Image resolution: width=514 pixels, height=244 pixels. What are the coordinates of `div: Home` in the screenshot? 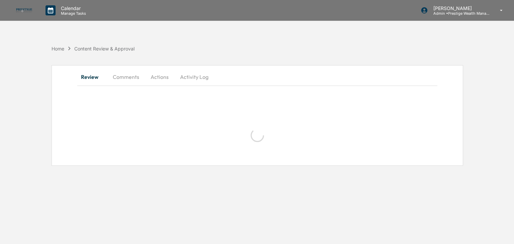 It's located at (58, 49).